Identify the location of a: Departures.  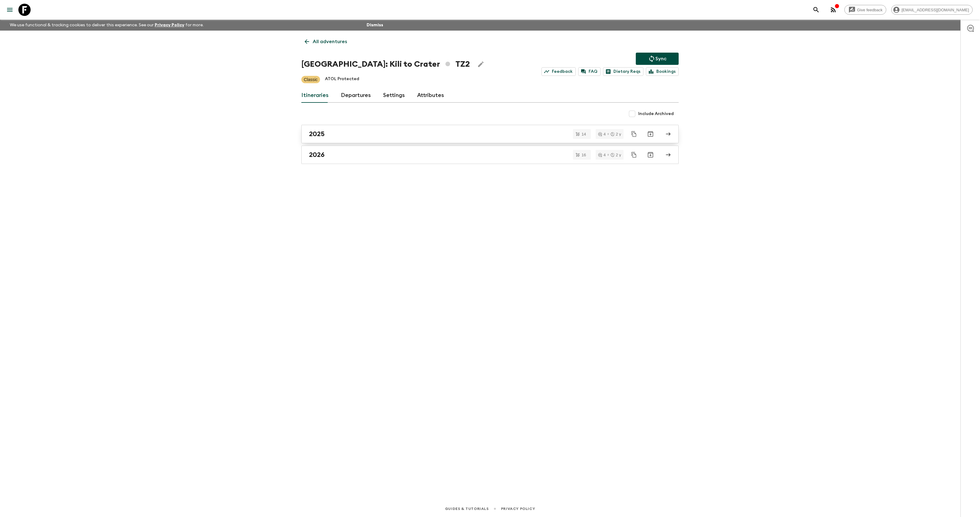
(355, 95).